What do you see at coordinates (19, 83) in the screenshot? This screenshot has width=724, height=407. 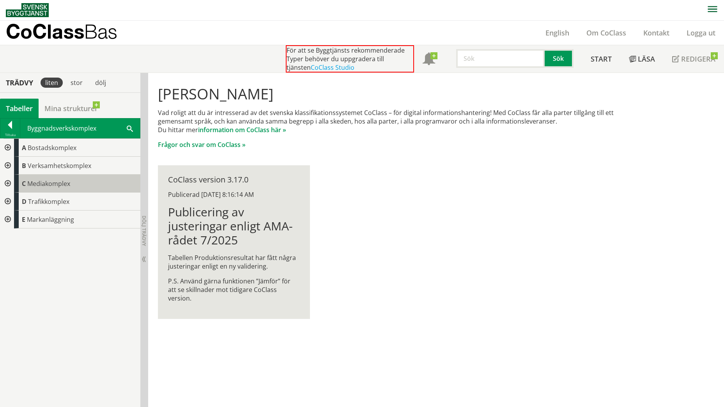 I see `div: Trädvy` at bounding box center [19, 83].